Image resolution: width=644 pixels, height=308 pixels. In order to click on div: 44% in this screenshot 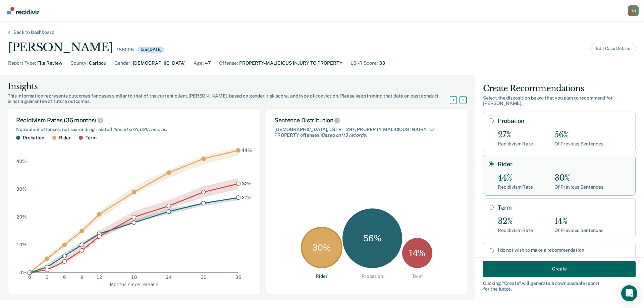, I will do `click(515, 178)`.